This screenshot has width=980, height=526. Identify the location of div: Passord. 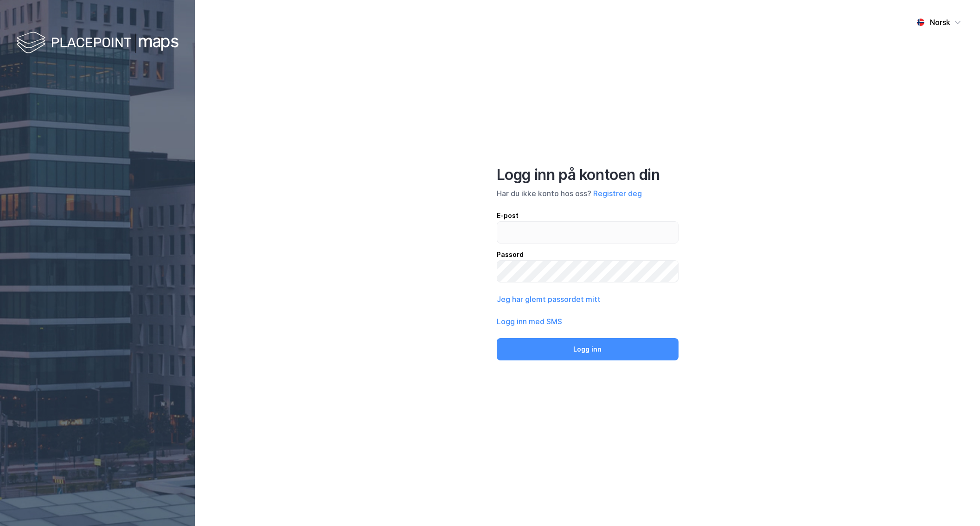
(587, 255).